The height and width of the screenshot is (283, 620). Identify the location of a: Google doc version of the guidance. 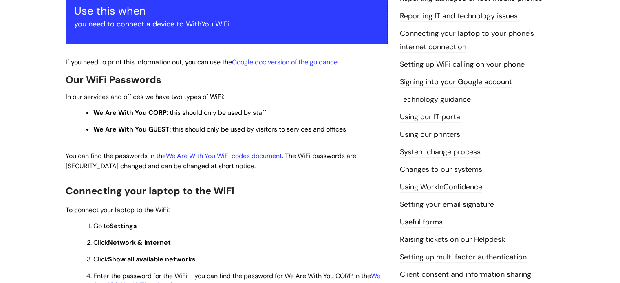
(284, 62).